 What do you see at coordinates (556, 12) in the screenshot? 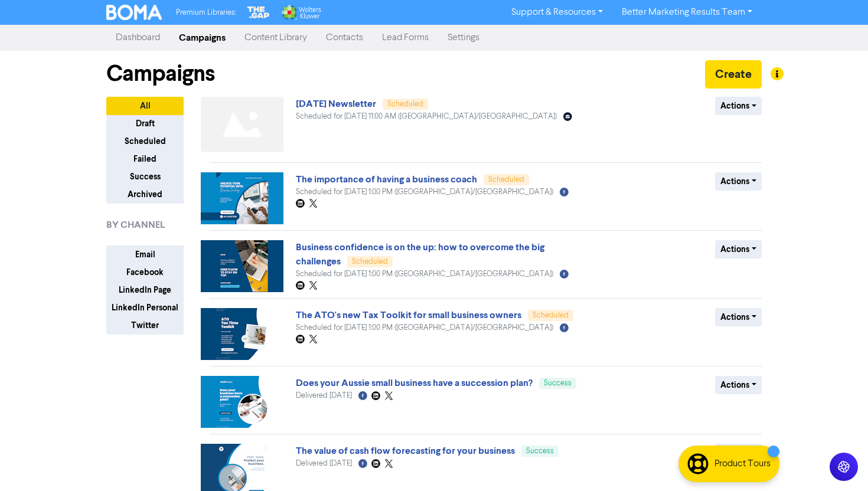
I see `a: Support & Resources` at bounding box center [556, 12].